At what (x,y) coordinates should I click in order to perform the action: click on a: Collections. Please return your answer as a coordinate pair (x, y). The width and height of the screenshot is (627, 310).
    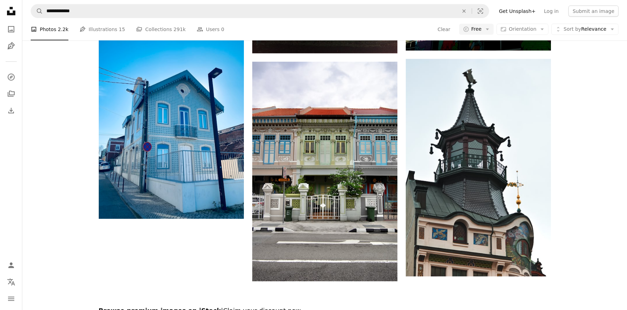
    Looking at the image, I should click on (11, 94).